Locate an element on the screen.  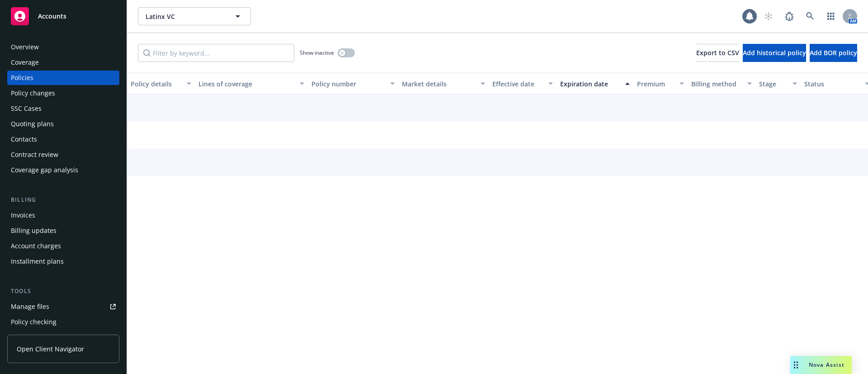
div: Billing updates is located at coordinates (33, 231).